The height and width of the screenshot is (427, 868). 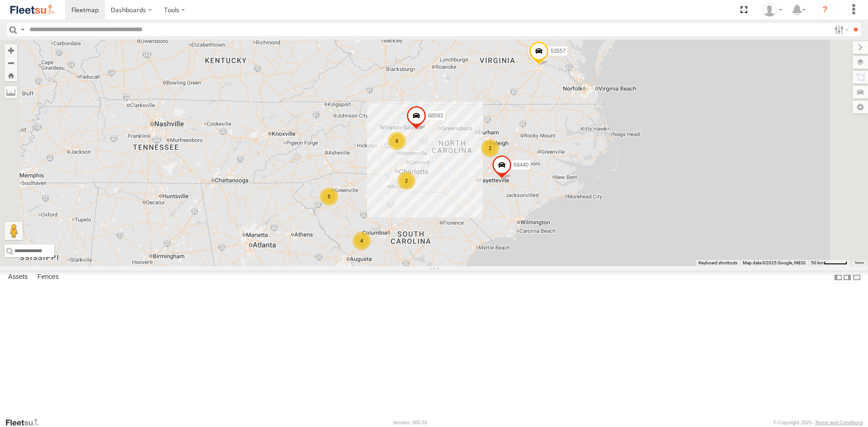 What do you see at coordinates (861, 107) in the screenshot?
I see `label: Map Settings` at bounding box center [861, 107].